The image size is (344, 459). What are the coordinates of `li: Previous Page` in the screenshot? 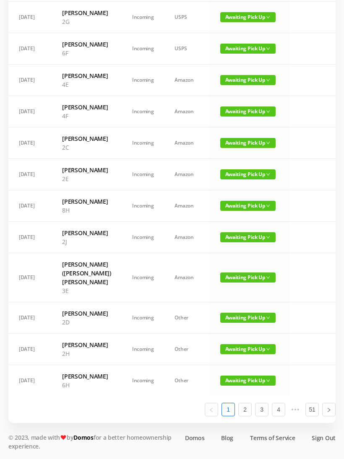 It's located at (211, 410).